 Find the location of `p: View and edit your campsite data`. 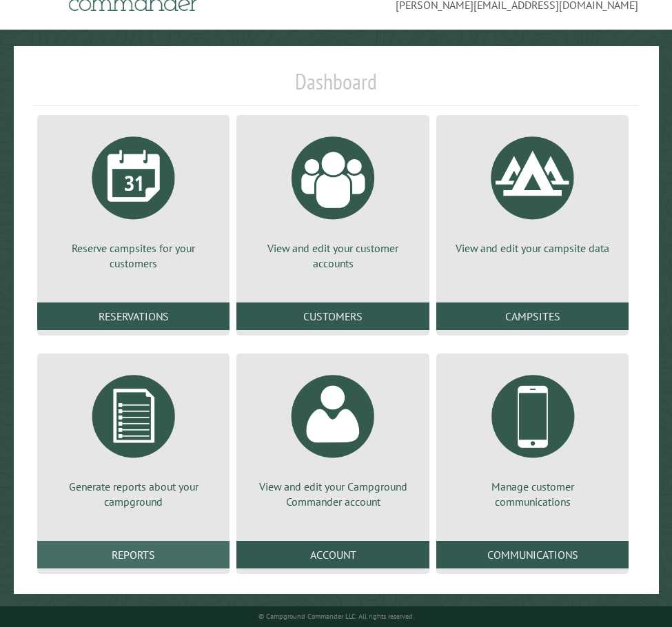

p: View and edit your campsite data is located at coordinates (533, 248).